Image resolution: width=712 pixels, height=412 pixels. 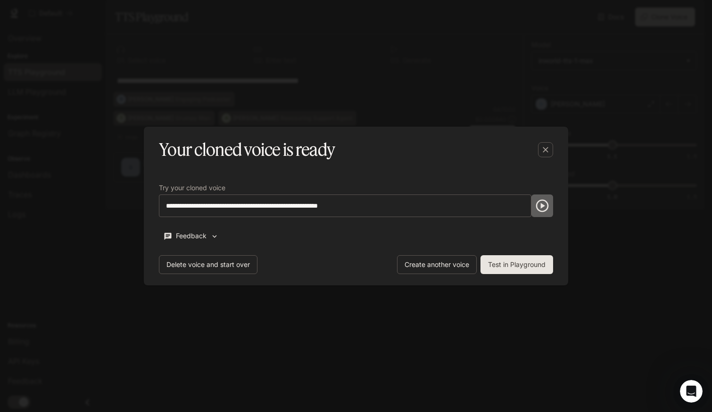 I want to click on button: Delete voice and start over, so click(x=208, y=265).